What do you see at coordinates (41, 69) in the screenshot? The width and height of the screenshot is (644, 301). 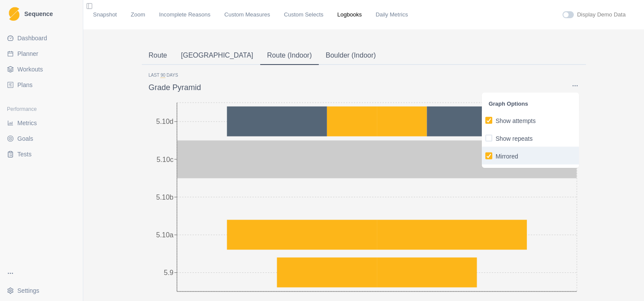 I see `a: Workouts` at bounding box center [41, 69].